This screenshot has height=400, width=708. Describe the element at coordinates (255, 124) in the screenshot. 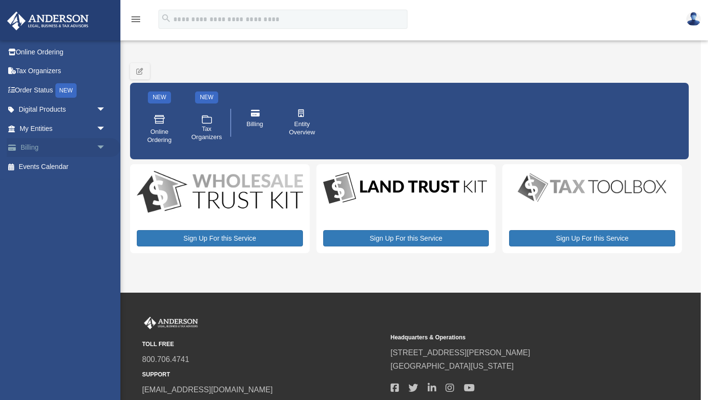

I see `span: Billing` at that location.